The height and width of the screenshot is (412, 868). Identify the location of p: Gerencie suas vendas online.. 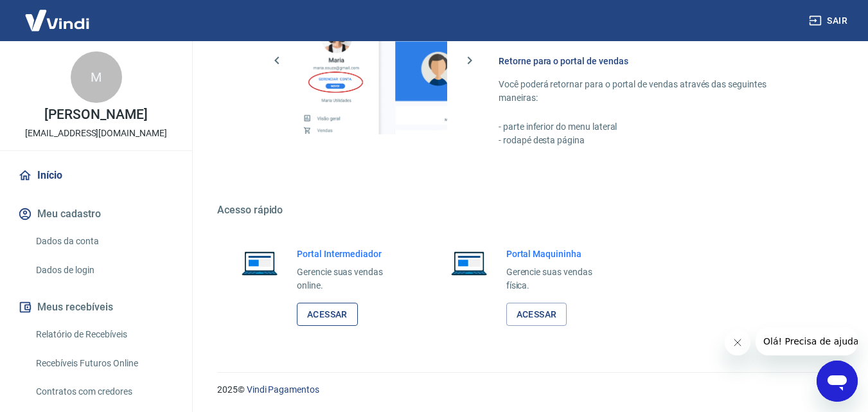
(350, 279).